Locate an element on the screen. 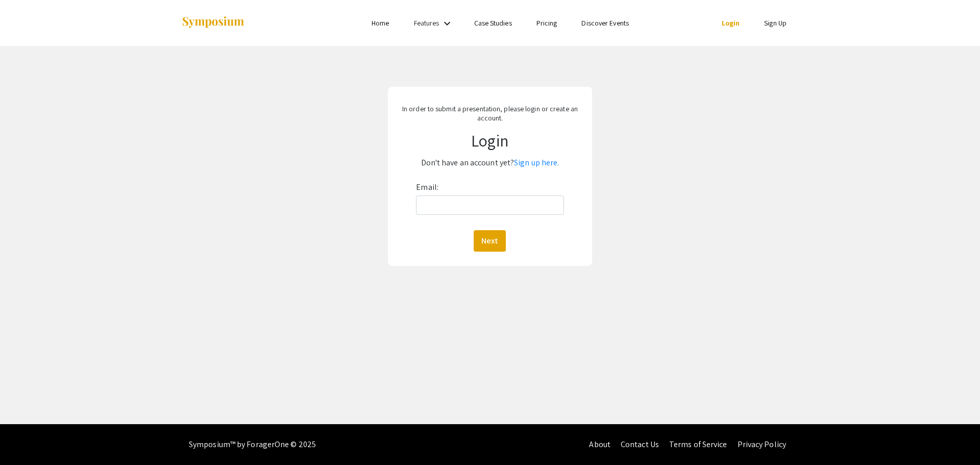 This screenshot has height=465, width=980. a: About is located at coordinates (600, 444).